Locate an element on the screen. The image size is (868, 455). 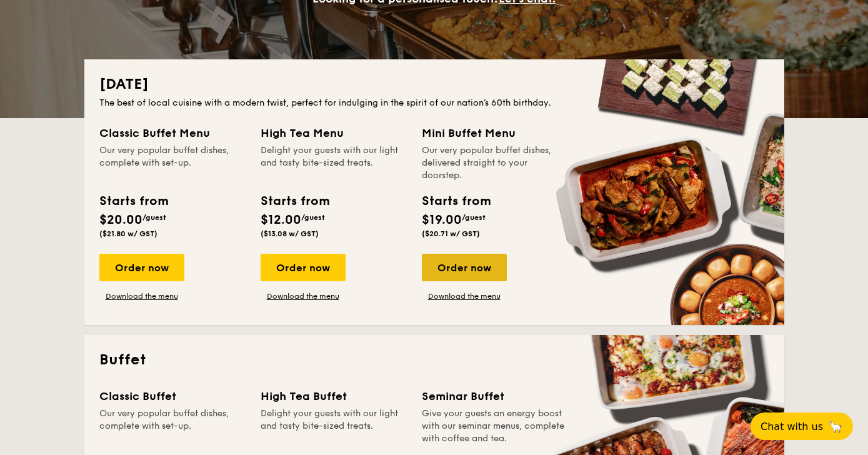
div: High Tea Buffet is located at coordinates (334, 396).